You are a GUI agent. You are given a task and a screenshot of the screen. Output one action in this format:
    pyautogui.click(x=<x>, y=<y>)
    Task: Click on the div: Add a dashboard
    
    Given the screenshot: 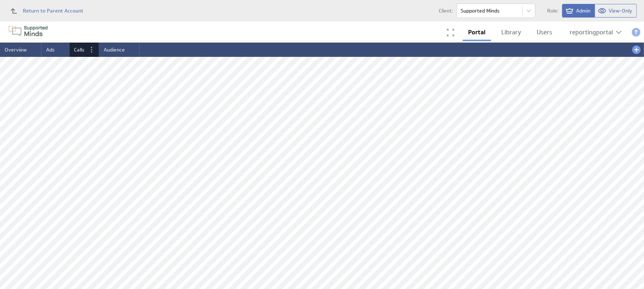 What is the action you would take?
    pyautogui.click(x=637, y=50)
    